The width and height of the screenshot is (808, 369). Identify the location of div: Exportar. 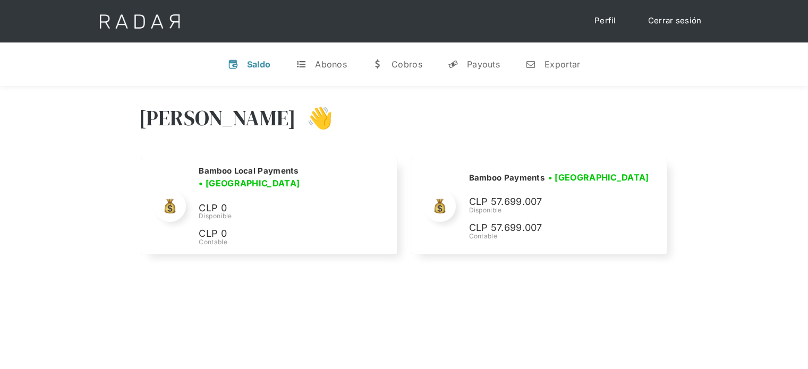
(562, 64).